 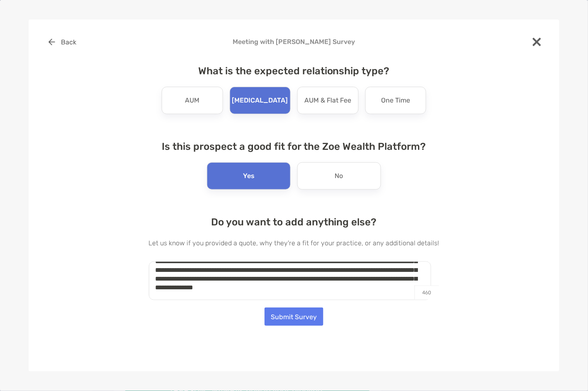 What do you see at coordinates (294, 222) in the screenshot?
I see `h4: Do you want to add anything else?` at bounding box center [294, 222].